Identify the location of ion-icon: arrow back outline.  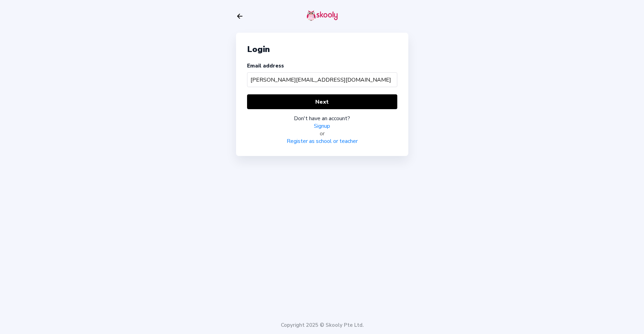
(240, 16).